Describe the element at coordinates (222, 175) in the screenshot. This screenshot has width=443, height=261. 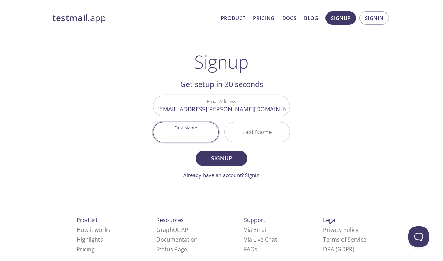
I see `a: Already have an account? Signin` at that location.